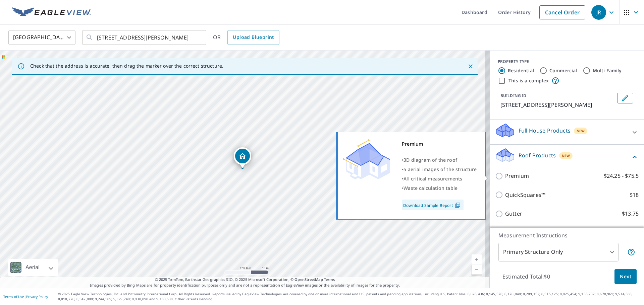  I want to click on p: QuickSquares™, so click(525, 195).